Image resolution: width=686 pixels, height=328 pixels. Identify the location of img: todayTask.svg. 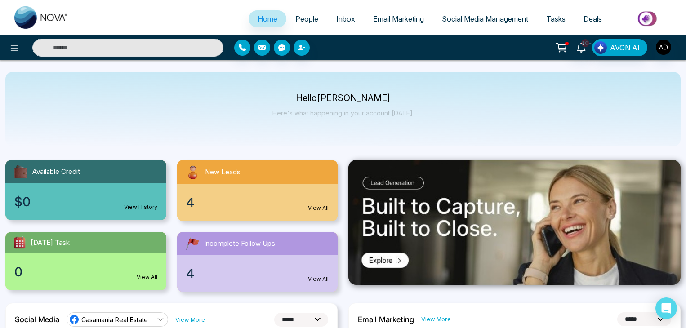
(20, 243).